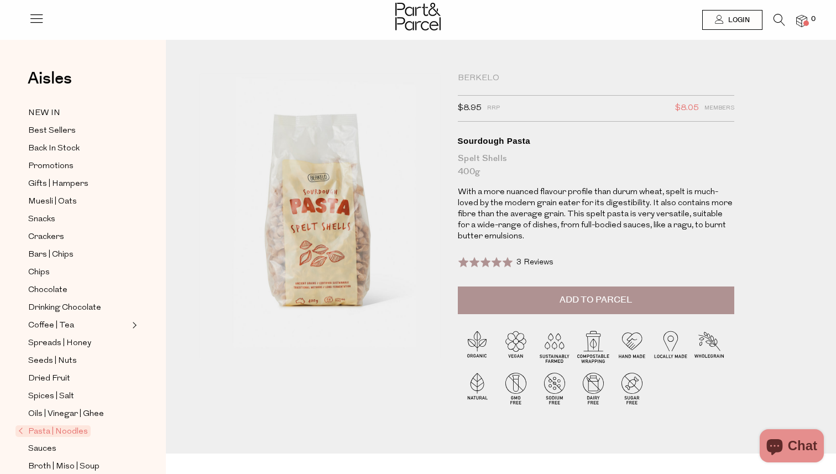 This screenshot has height=474, width=836. What do you see at coordinates (49, 379) in the screenshot?
I see `span: Dried Fruit` at bounding box center [49, 379].